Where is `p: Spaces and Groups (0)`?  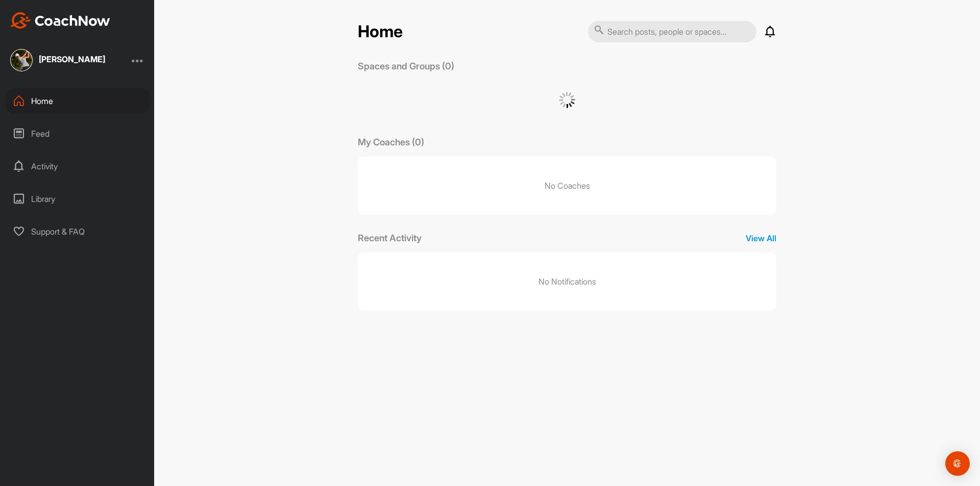
p: Spaces and Groups (0) is located at coordinates (406, 66).